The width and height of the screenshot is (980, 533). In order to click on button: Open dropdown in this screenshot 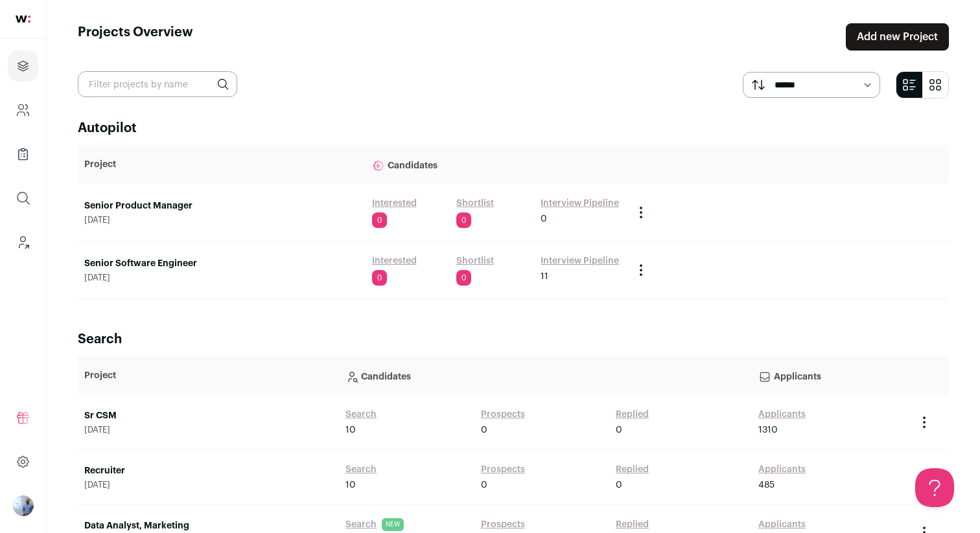, I will do `click(24, 506)`.